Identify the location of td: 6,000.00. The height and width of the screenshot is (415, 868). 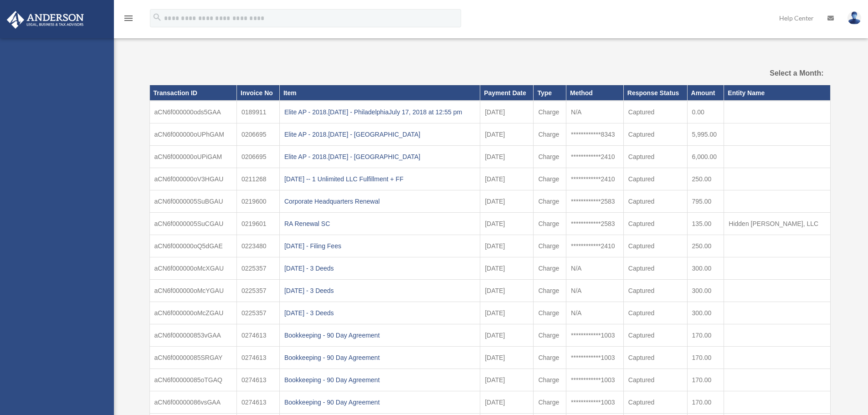
(705, 157).